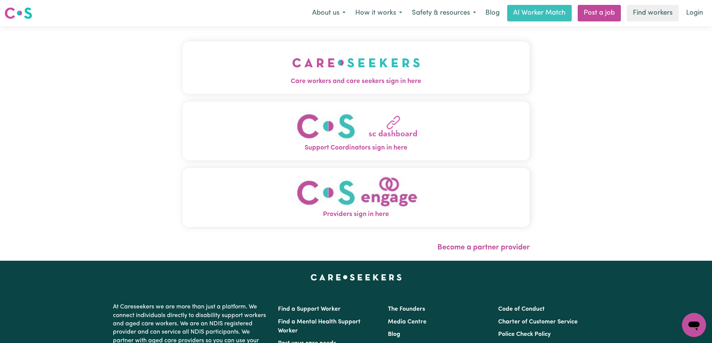 The height and width of the screenshot is (343, 712). What do you see at coordinates (406, 309) in the screenshot?
I see `a: The Founders` at bounding box center [406, 309].